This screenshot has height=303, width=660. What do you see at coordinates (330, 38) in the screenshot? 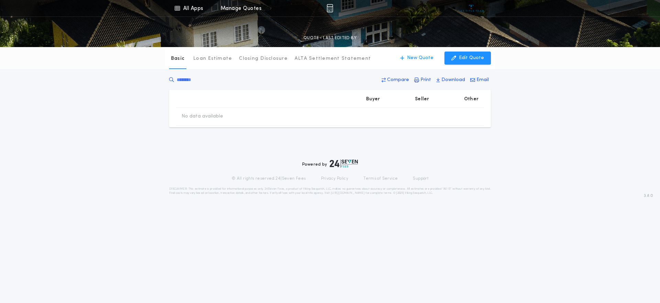
I see `p: QUOTE - LAST EDITED BY` at bounding box center [330, 38].